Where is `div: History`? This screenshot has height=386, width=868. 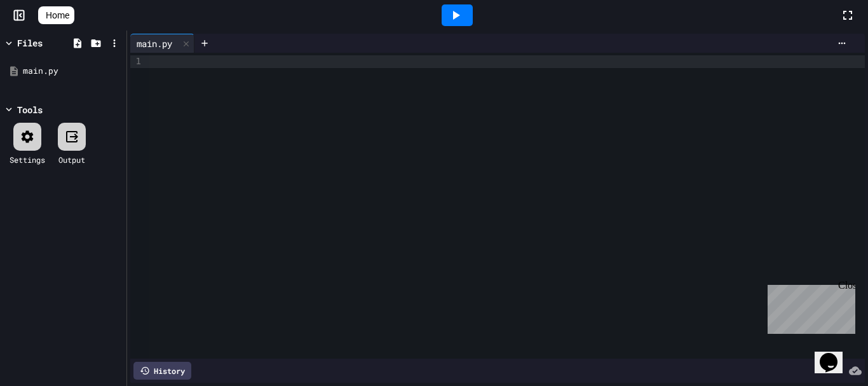
div: History is located at coordinates (162, 371).